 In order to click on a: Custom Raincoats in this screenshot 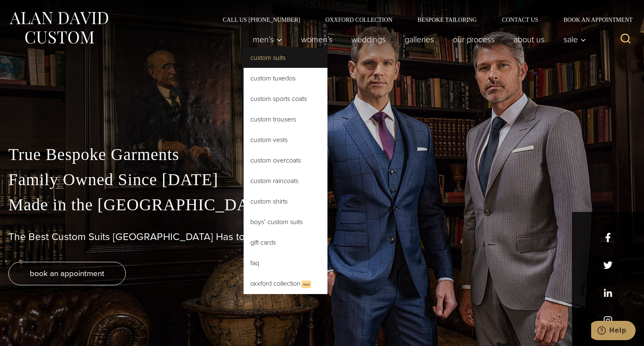, I will do `click(286, 181)`.